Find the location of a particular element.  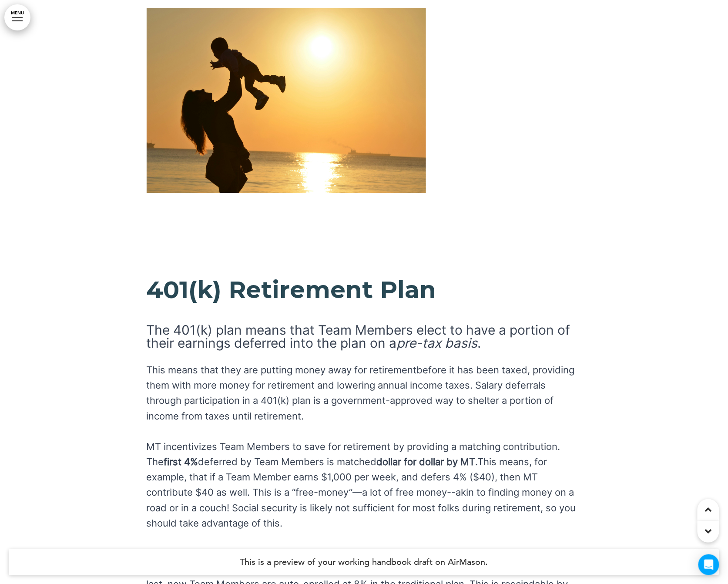

em: pre-tax basis is located at coordinates (437, 343).